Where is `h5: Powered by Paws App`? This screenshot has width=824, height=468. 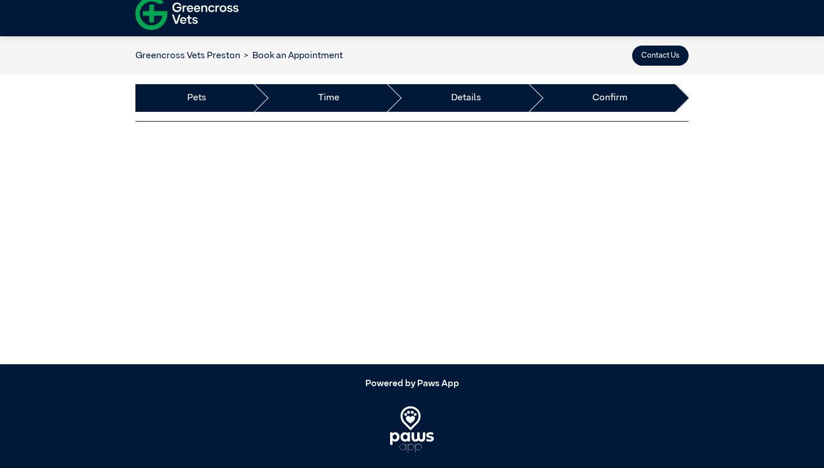 h5: Powered by Paws App is located at coordinates (412, 384).